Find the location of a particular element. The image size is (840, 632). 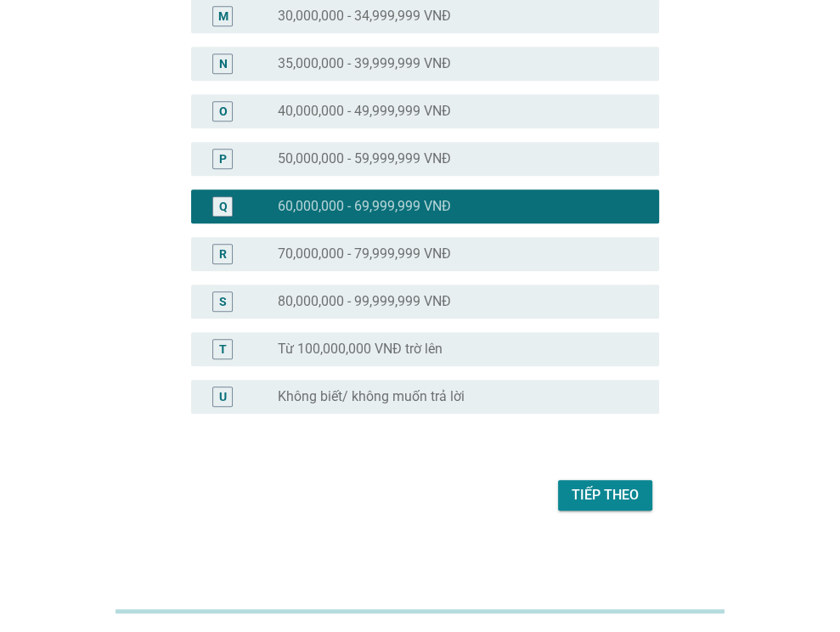

div: N is located at coordinates (222, 63).